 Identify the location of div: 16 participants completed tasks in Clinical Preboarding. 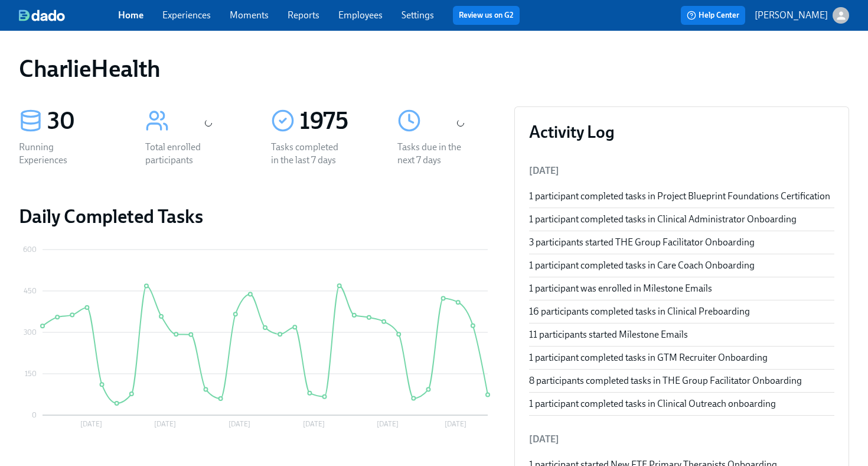
(681, 311).